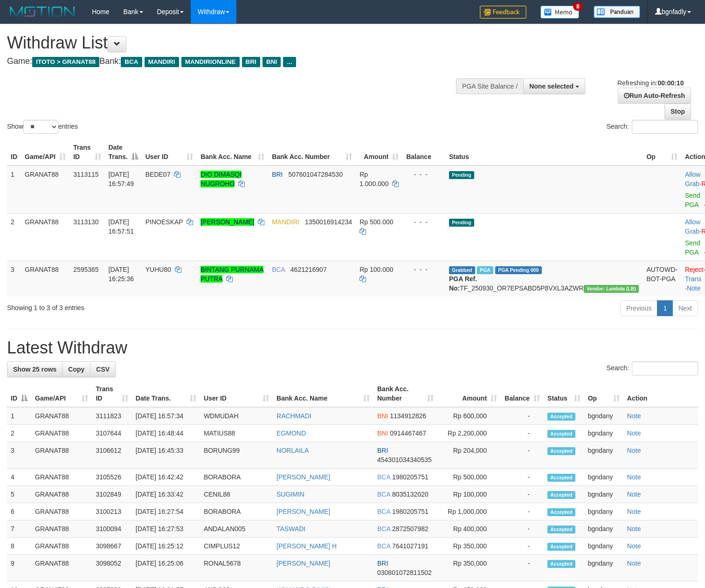 Image resolution: width=705 pixels, height=588 pixels. What do you see at coordinates (410, 546) in the screenshot?
I see `span: Copy 7641027191 to clipboard` at bounding box center [410, 546].